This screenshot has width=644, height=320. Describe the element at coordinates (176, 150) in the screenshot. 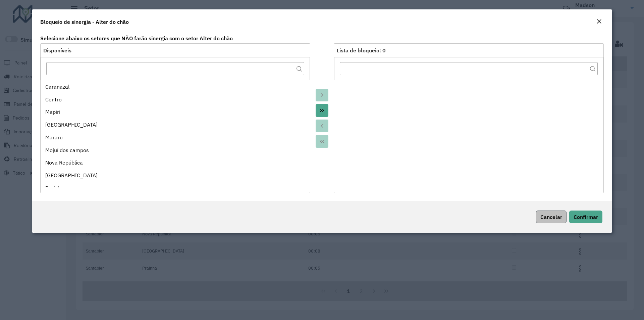

I see `div: Mojuí dos campos` at that location.